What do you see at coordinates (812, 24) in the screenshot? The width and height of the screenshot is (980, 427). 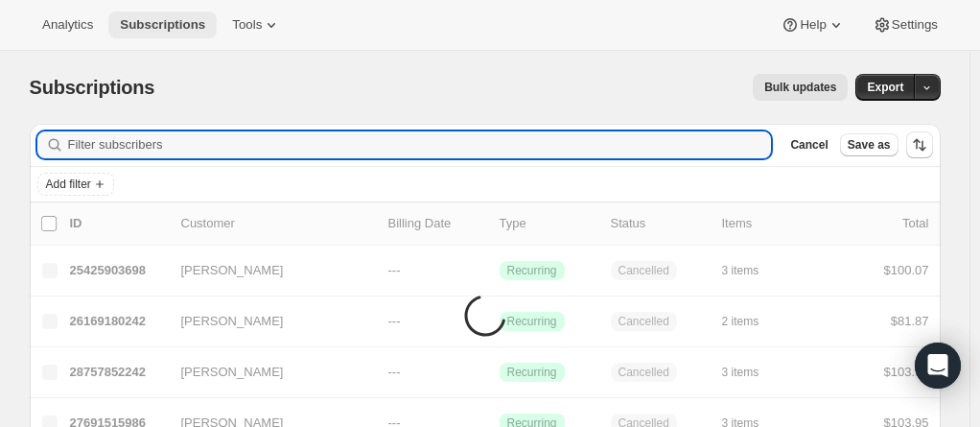 I see `span: Help` at bounding box center [812, 24].